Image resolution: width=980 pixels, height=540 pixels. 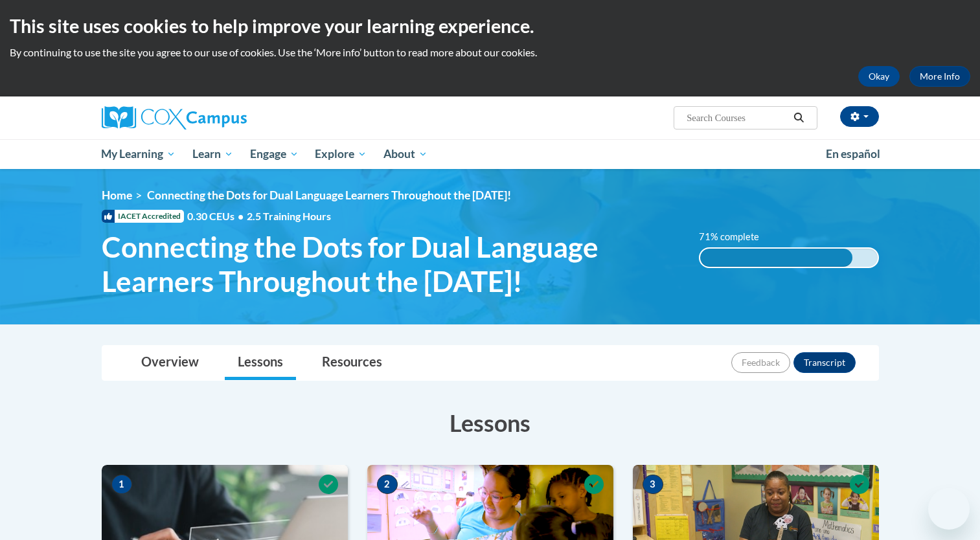 What do you see at coordinates (274, 154) in the screenshot?
I see `span: Engage` at bounding box center [274, 154].